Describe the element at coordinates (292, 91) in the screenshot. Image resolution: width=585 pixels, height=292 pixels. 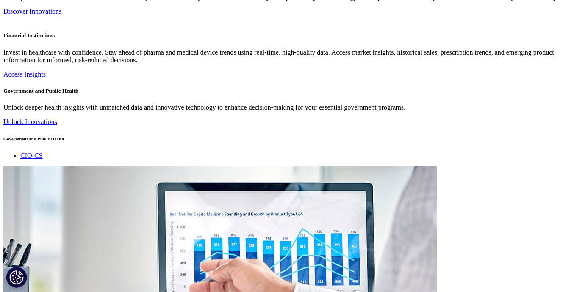
I see `h5: Government and Public Health` at that location.